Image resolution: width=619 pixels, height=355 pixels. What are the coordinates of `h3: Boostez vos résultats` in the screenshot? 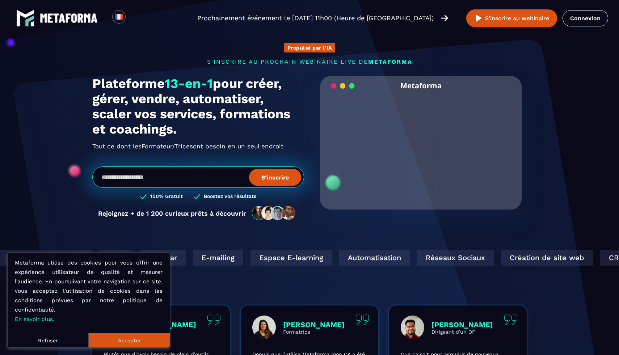 It's located at (230, 197).